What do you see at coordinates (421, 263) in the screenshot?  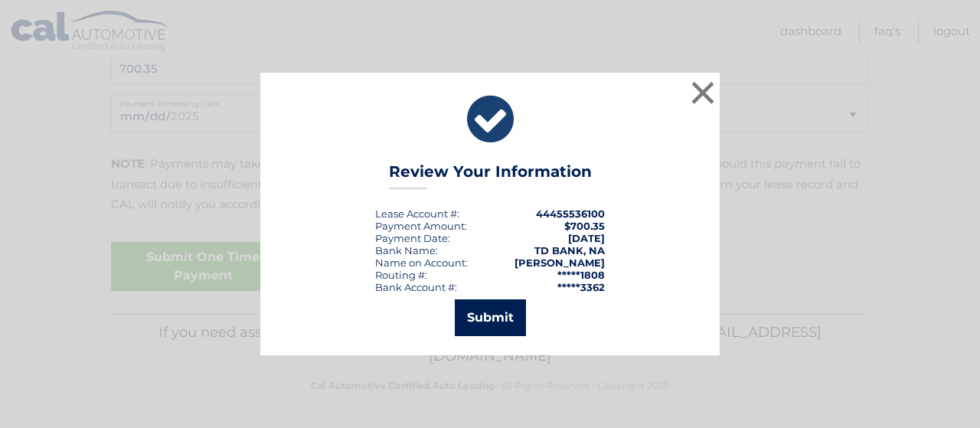 I see `div: Name on Account:` at bounding box center [421, 263].